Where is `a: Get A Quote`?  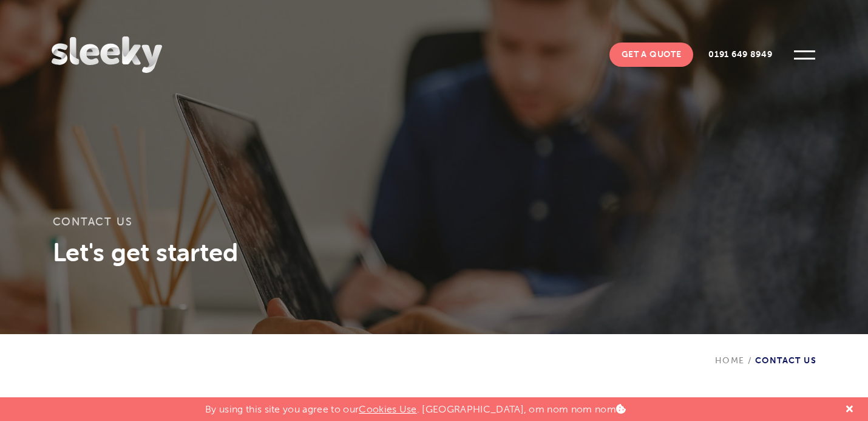
a: Get A Quote is located at coordinates (651, 55).